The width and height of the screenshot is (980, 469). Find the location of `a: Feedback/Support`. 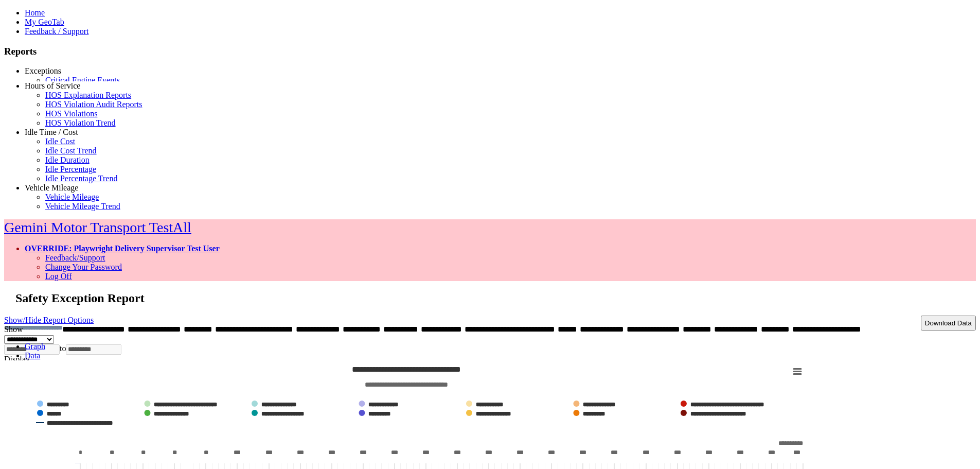

a: Feedback/Support is located at coordinates (75, 257).